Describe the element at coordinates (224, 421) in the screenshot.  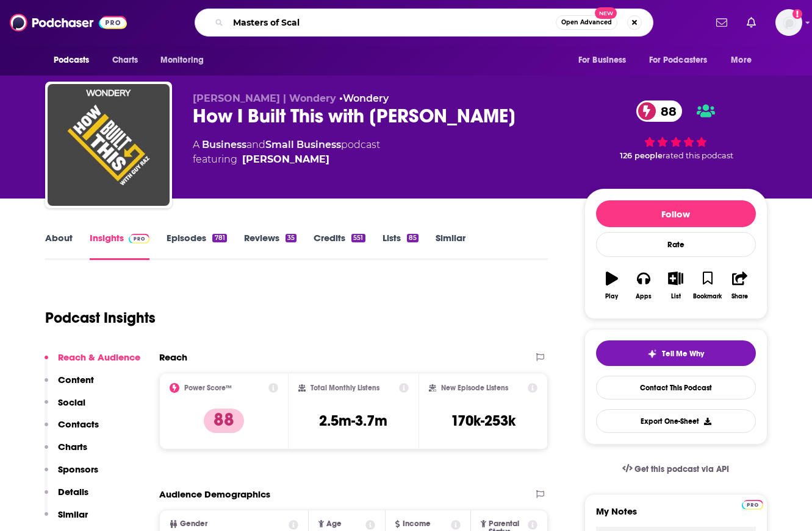
I see `p: 88` at that location.